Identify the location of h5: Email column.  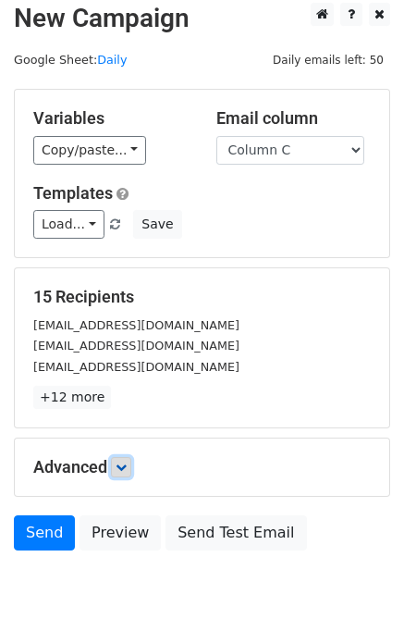
(294, 118).